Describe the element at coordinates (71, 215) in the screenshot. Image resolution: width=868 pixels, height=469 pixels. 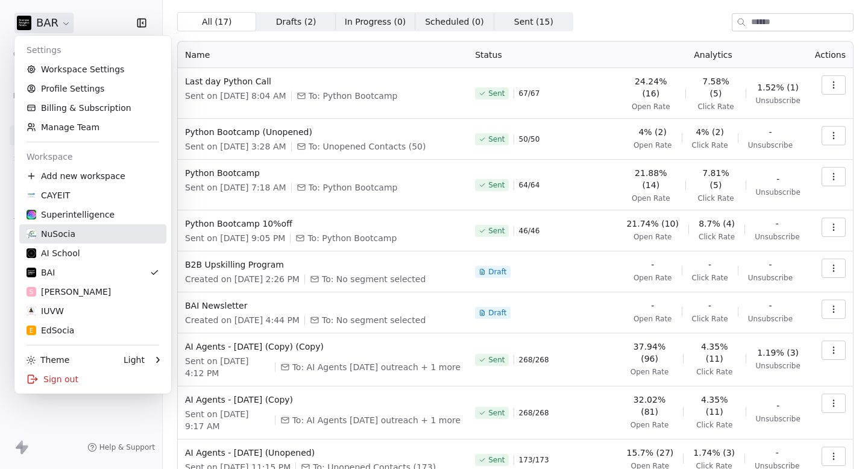
I see `div: Superintelligence` at that location.